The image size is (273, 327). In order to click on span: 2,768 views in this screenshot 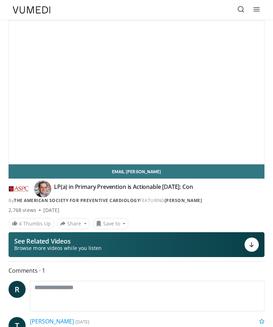, I will do `click(22, 210)`.